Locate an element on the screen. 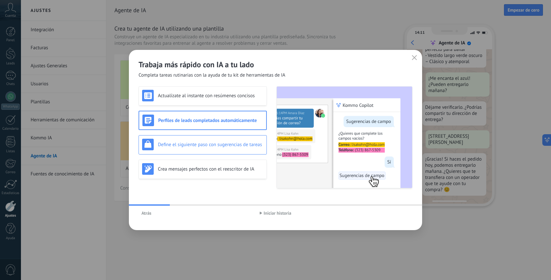 The width and height of the screenshot is (551, 280). h3: Perfiles de leads completados automáticamente is located at coordinates (210, 121).